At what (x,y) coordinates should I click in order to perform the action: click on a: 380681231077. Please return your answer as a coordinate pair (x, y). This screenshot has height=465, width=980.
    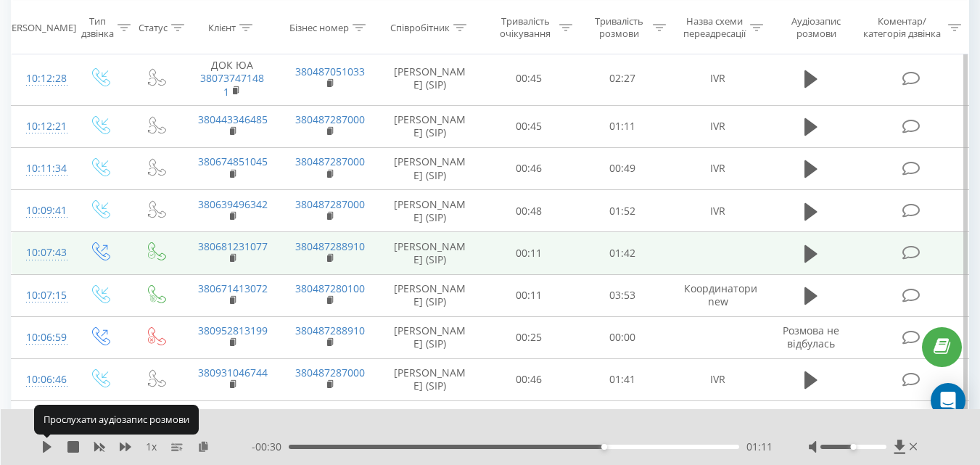
    Looking at the image, I should click on (233, 246).